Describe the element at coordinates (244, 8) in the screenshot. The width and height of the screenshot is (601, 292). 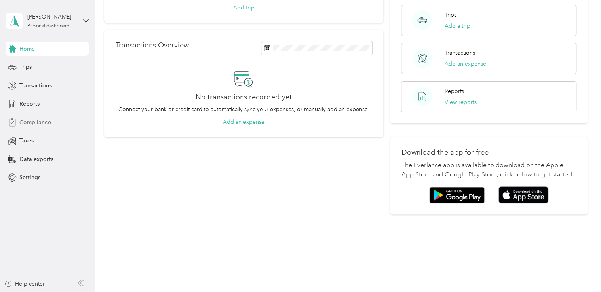
I see `button: Add trip` at that location.